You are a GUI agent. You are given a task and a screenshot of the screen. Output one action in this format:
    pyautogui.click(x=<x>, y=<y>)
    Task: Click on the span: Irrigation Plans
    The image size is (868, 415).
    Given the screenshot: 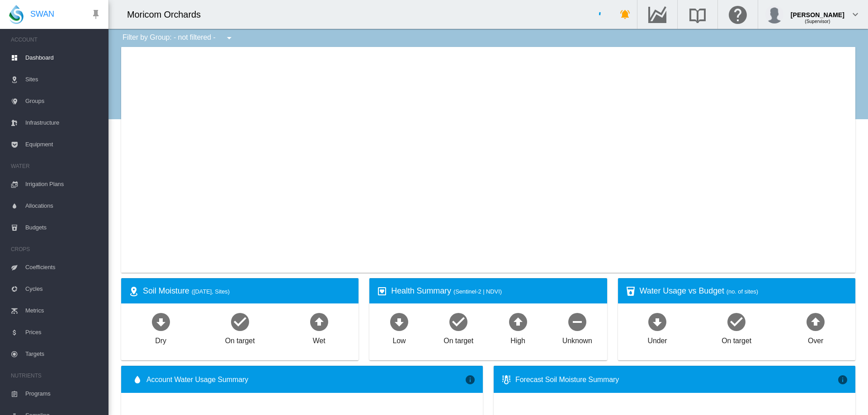 What is the action you would take?
    pyautogui.click(x=63, y=185)
    